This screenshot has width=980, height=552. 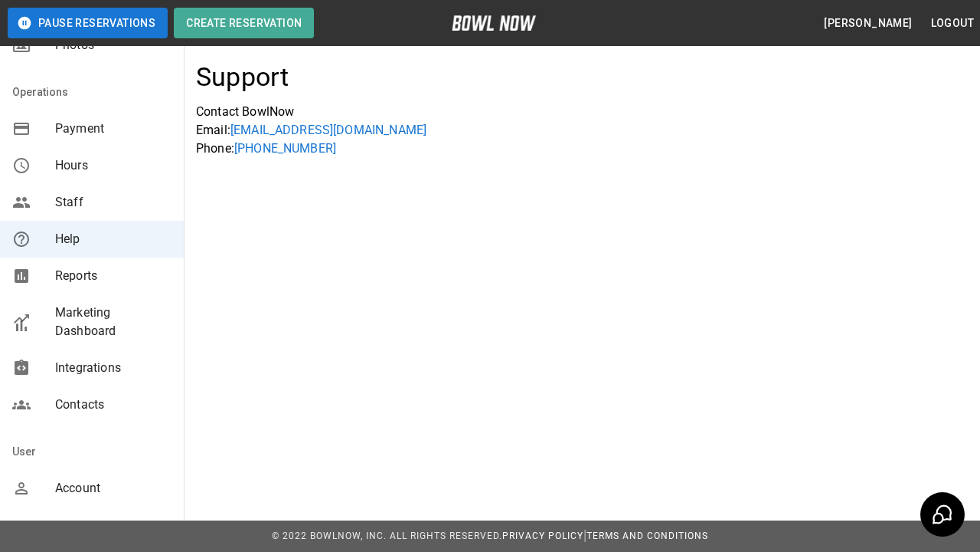 What do you see at coordinates (582, 112) in the screenshot?
I see `p: Contact BowlNow` at bounding box center [582, 112].